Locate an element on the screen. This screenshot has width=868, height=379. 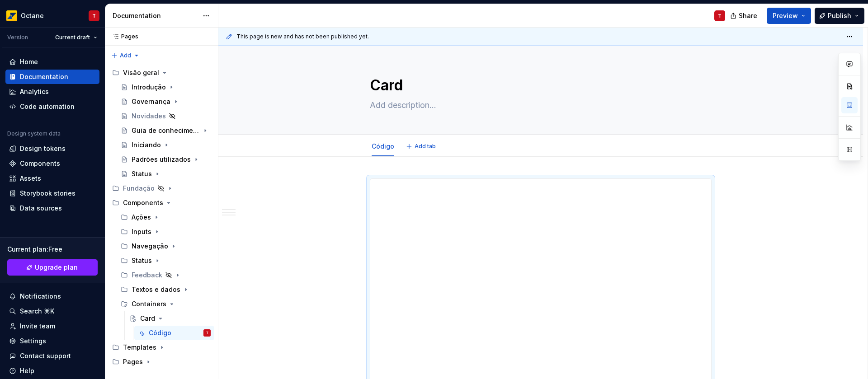
button: Add is located at coordinates (125, 56).